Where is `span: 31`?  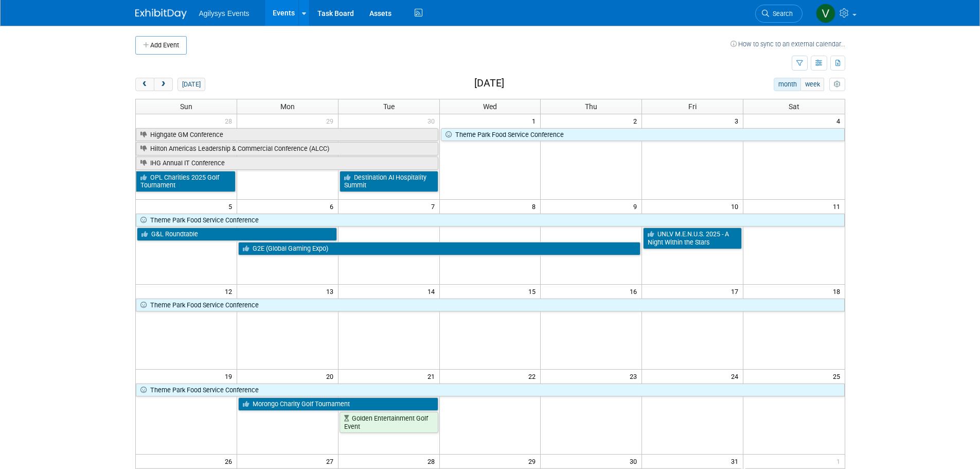 span: 31 is located at coordinates (737, 461).